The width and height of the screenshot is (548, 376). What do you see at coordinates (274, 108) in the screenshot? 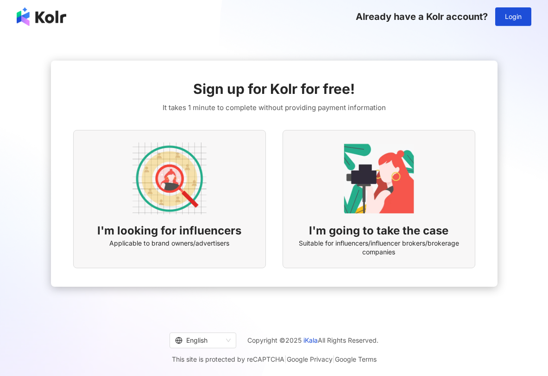
I see `span: It takes 1 minute to complete without providing payment information` at bounding box center [274, 108].